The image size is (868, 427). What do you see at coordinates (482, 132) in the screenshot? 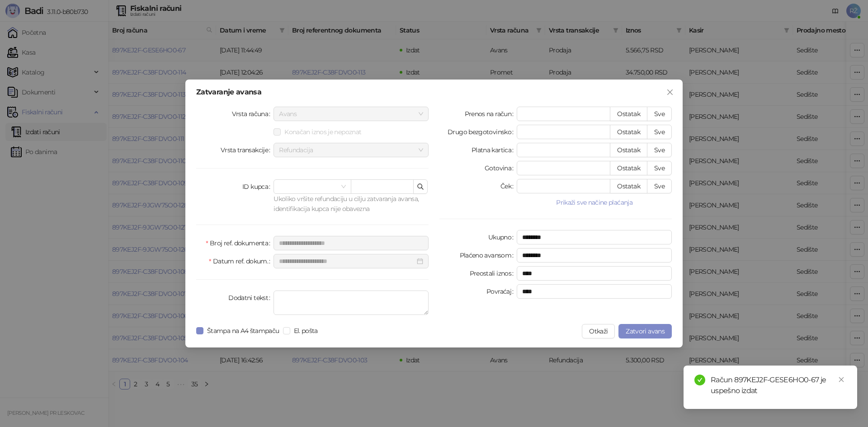
I see `label: Drugo bezgotovinsko` at bounding box center [482, 132].